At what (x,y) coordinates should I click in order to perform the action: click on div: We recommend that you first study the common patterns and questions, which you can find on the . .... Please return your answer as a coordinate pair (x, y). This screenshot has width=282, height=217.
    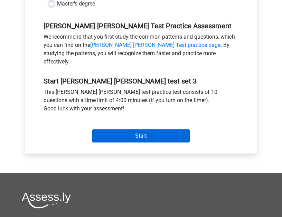
    Looking at the image, I should click on (141, 51).